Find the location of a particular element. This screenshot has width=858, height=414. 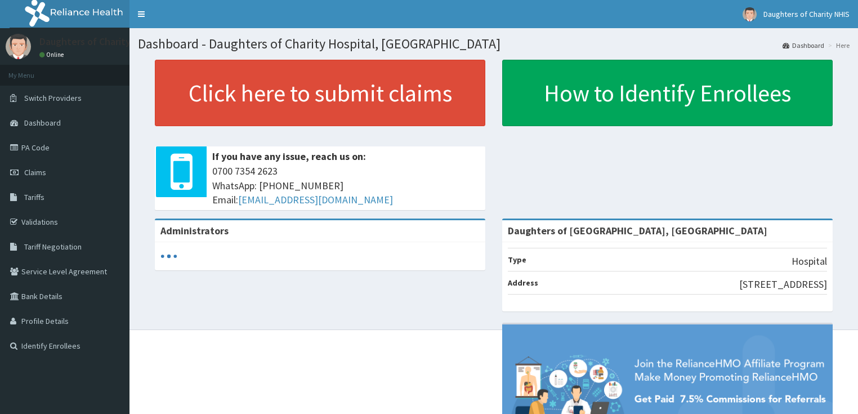

b: If you have any issue, reach us on: is located at coordinates (289, 156).